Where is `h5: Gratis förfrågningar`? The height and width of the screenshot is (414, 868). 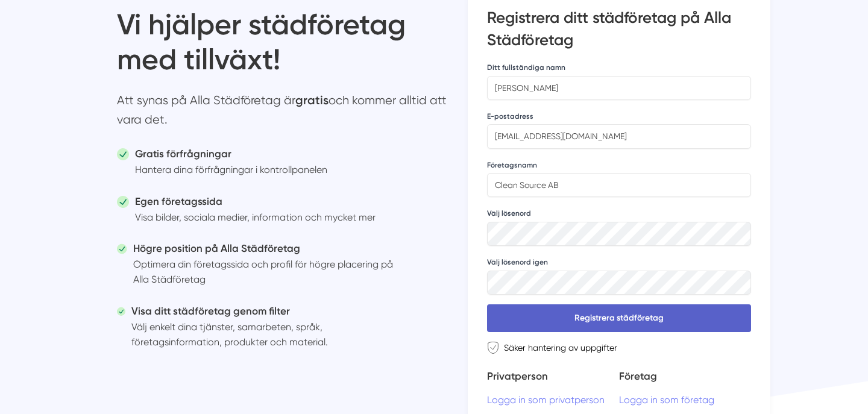 h5: Gratis förfrågningar is located at coordinates (231, 153).